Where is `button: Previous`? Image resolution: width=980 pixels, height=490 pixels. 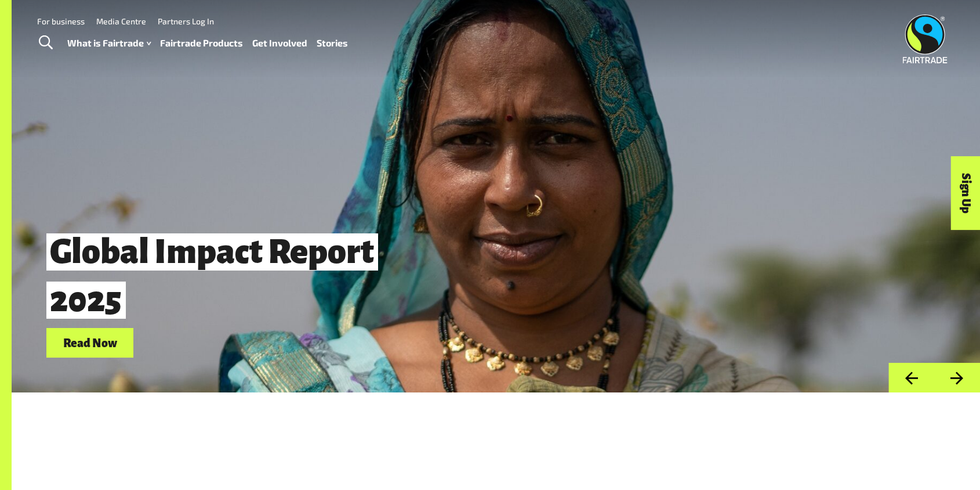
button: Previous is located at coordinates (912, 377).